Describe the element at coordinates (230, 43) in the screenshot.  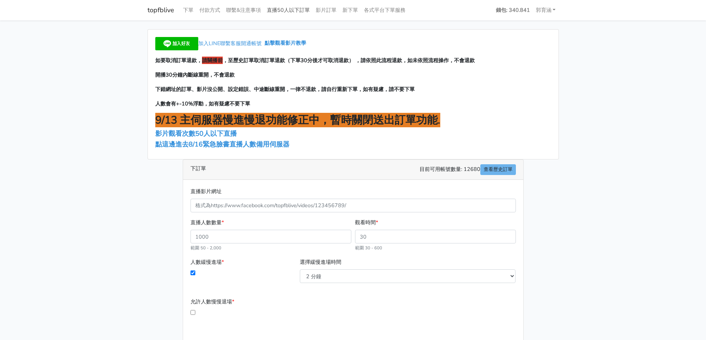
I see `span: 加入LINE聯繫客服開通帳號` at that location.